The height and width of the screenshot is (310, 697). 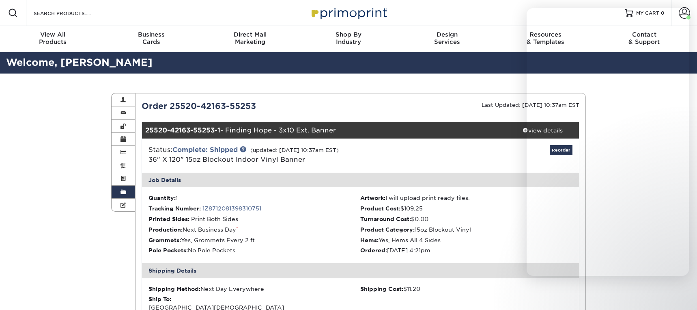 I want to click on strong: 25520-42163-55253-1, so click(x=183, y=130).